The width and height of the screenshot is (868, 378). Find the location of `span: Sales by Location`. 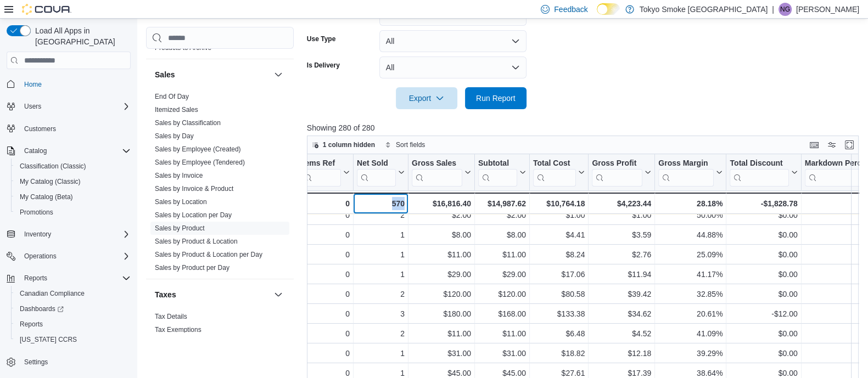

span: Sales by Location is located at coordinates (180, 202).